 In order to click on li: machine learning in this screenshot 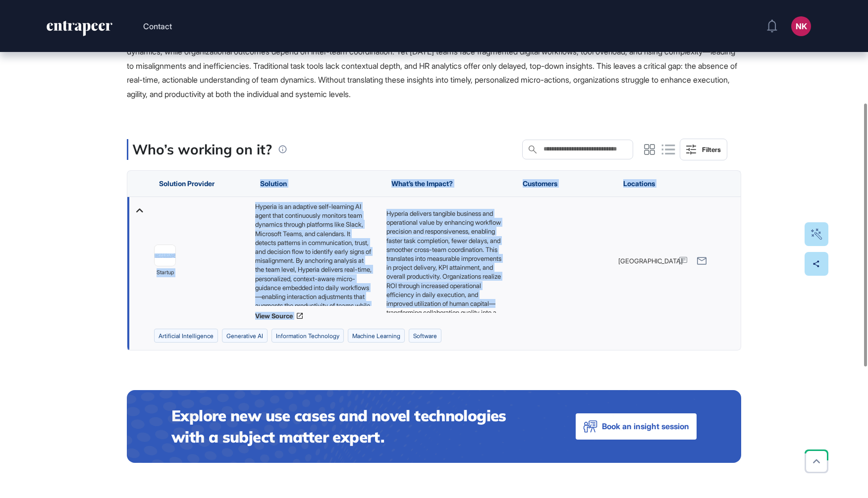, I will do `click(376, 336)`.